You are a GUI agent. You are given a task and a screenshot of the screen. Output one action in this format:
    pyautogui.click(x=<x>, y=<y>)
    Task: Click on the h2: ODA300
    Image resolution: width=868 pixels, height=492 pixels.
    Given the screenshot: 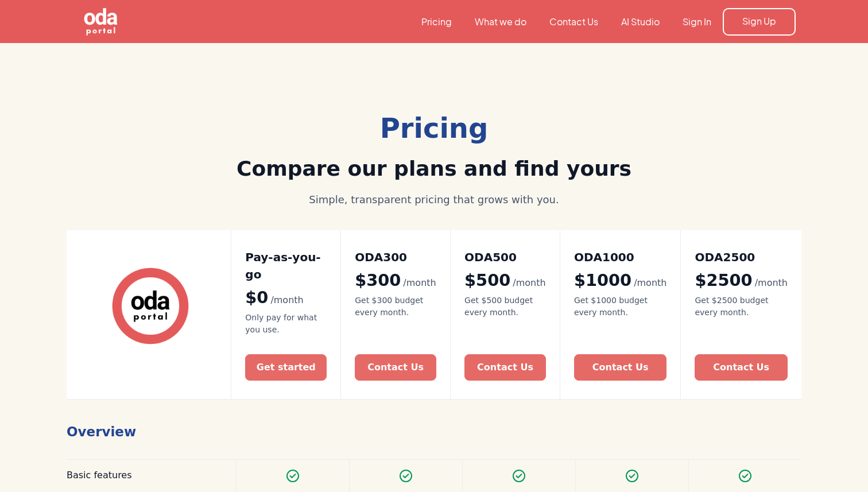 What is the action you would take?
    pyautogui.click(x=396, y=257)
    